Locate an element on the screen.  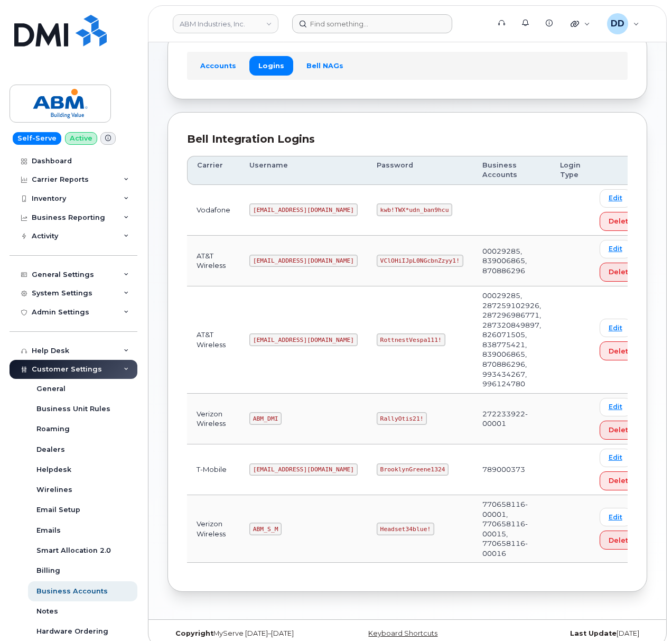
td: 789000373 is located at coordinates (511, 470).